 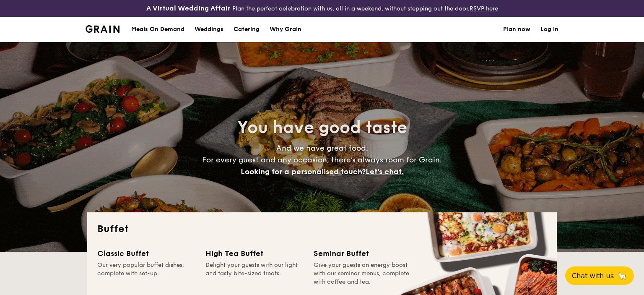 What do you see at coordinates (385, 172) in the screenshot?
I see `span: Let's chat.` at bounding box center [385, 172].